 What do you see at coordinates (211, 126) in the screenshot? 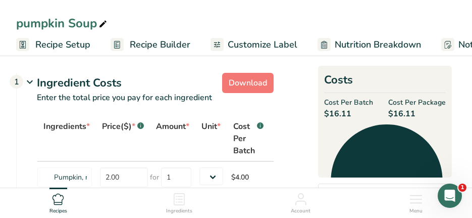
I see `span: Unit` at bounding box center [211, 126].